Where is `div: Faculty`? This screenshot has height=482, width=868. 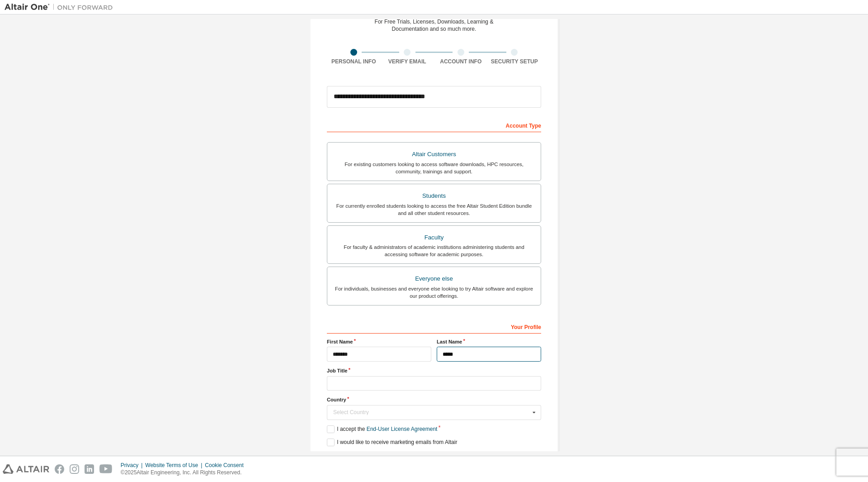 div: Faculty is located at coordinates (434, 238).